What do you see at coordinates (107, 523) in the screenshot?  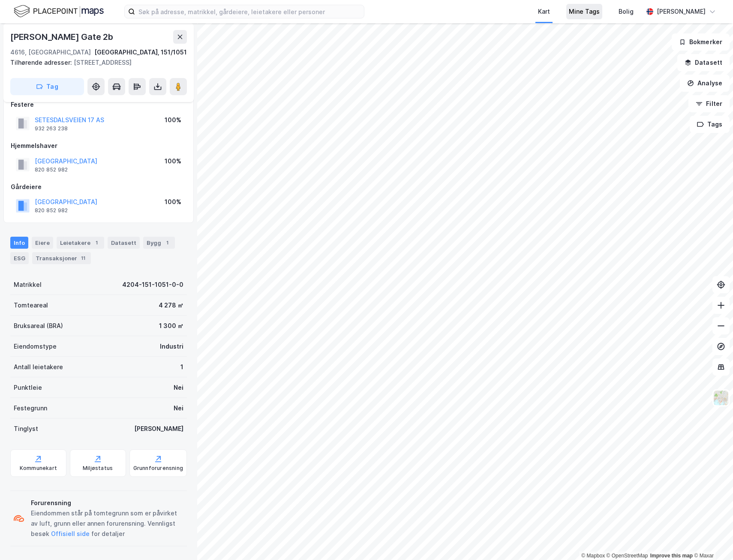 I see `div: Eiendommen står på tomtegrunn som er påvirket av luft, grunn eller annen forurensning. Vennligst ...` at bounding box center [107, 523].